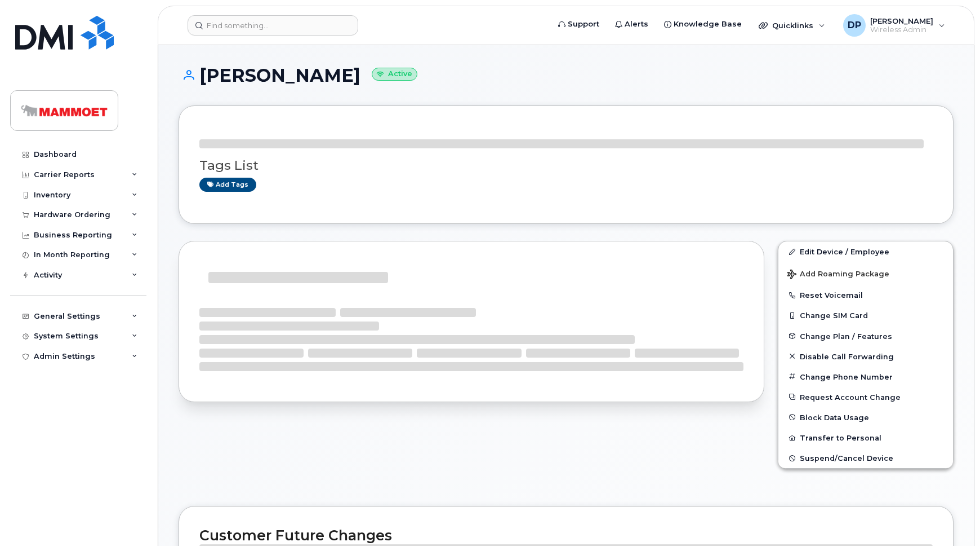  Describe the element at coordinates (866, 336) in the screenshot. I see `button: Change Plan / Features` at that location.